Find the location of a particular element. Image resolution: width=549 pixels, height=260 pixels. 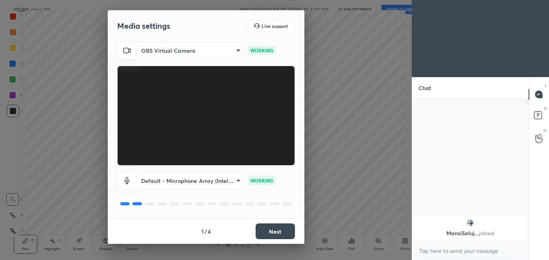

p: MansiSaluj... is located at coordinates (470, 233).